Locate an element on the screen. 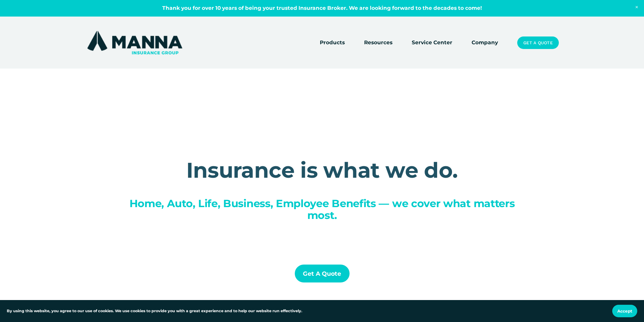  strong: Insurance is what we do. is located at coordinates (322, 170).